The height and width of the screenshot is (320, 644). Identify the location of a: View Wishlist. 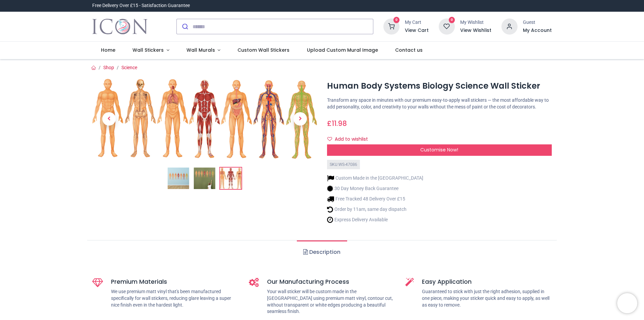
(476, 31).